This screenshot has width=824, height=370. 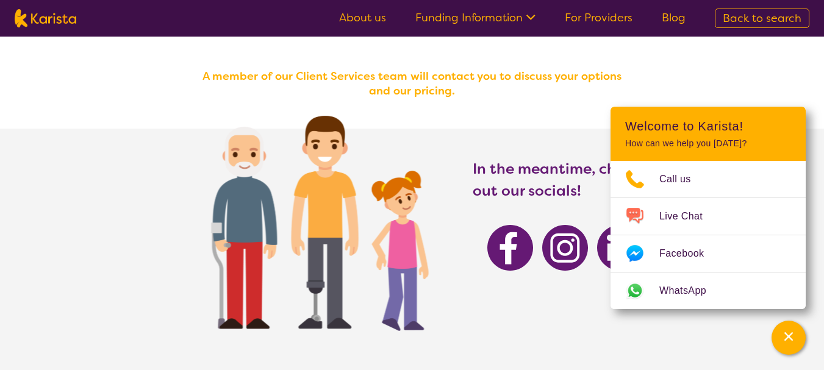 I want to click on img: Karista Facebook, so click(x=510, y=248).